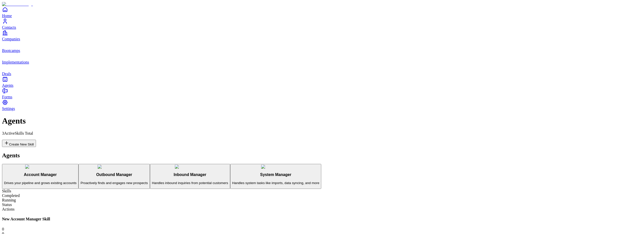  Describe the element at coordinates (190, 176) in the screenshot. I see `button: Inbound ManagerInbound ManagerHandles inbound inquiries from potential customers` at that location.